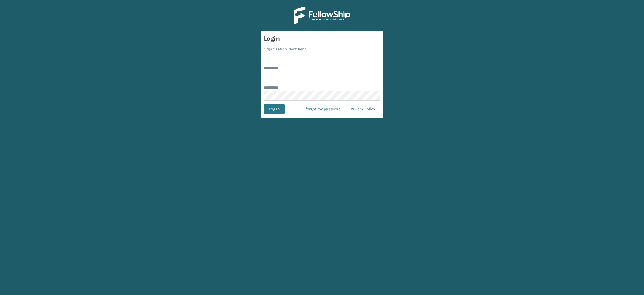 This screenshot has width=644, height=295. Describe the element at coordinates (322, 38) in the screenshot. I see `h3: Login` at that location.